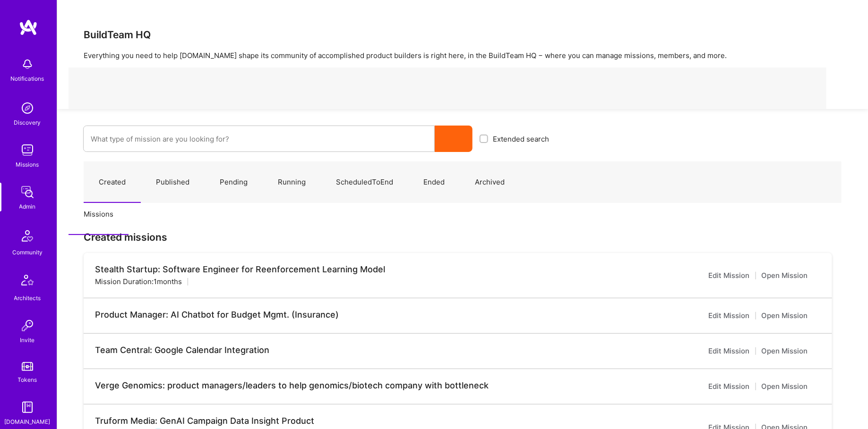 This screenshot has width=868, height=429. What do you see at coordinates (27, 252) in the screenshot?
I see `div: Community` at bounding box center [27, 252].